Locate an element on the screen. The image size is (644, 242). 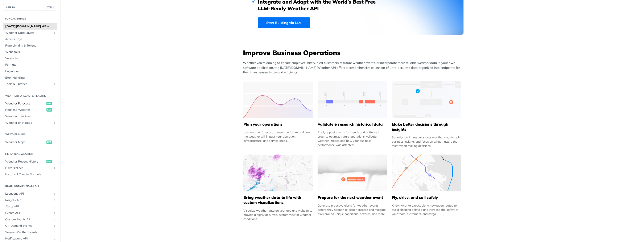
a: Weather Data LayersShow subpages for Weather Data Layers is located at coordinates (30, 33).